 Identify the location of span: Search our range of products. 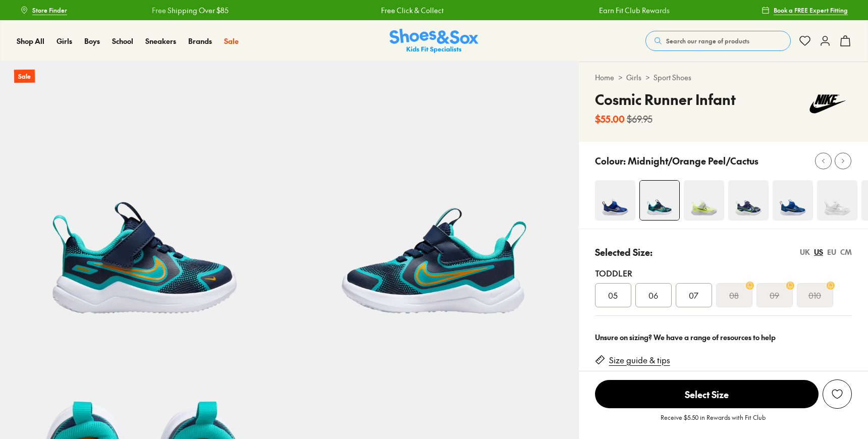
(708, 41).